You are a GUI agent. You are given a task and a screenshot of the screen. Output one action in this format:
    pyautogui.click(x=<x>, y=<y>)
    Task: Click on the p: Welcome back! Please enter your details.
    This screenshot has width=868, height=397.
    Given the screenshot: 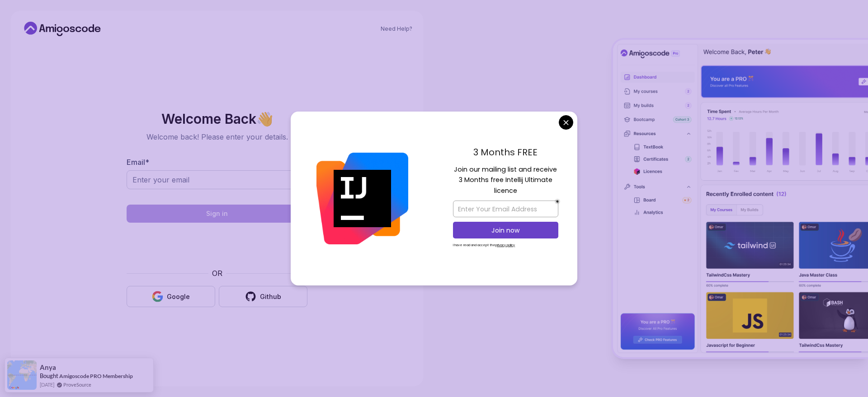 What is the action you would take?
    pyautogui.click(x=217, y=137)
    